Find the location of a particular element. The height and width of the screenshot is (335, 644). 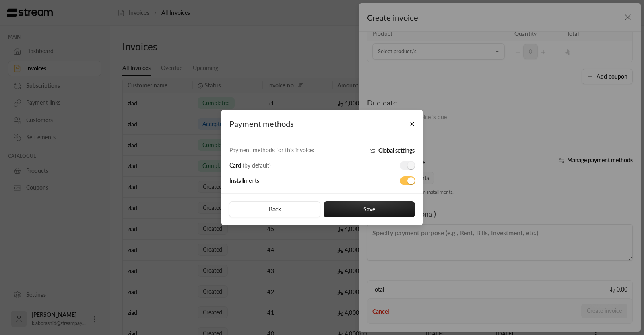

span: Card is located at coordinates (250, 165).